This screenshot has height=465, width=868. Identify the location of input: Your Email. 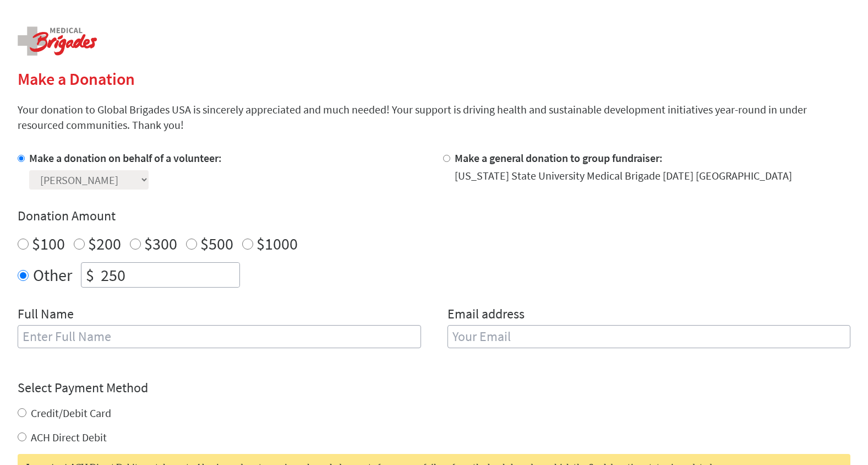
(649, 336).